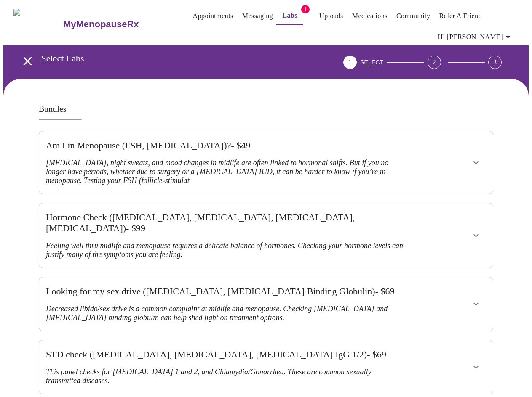  I want to click on button: Medications, so click(370, 16).